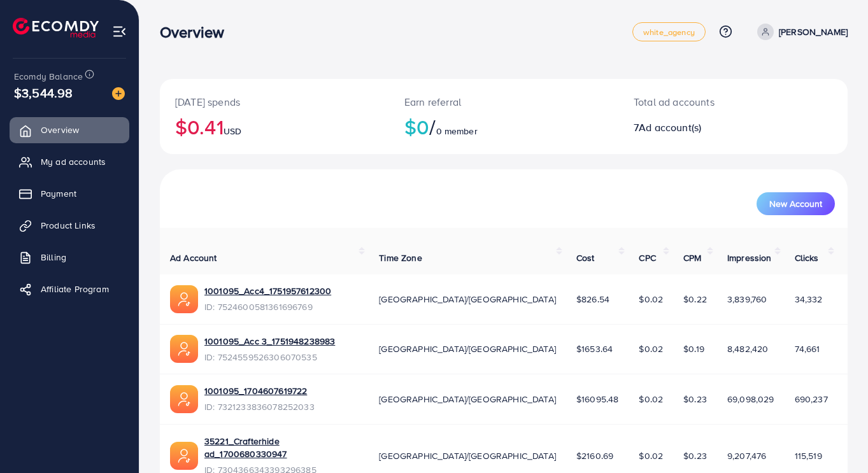 The image size is (868, 473). Describe the element at coordinates (795, 204) in the screenshot. I see `span: New Account` at that location.